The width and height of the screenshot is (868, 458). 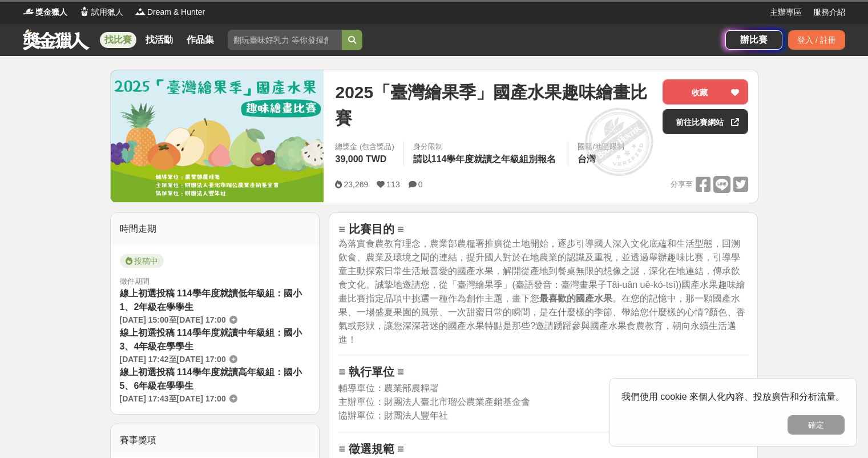 I want to click on div: 身分限制, so click(x=486, y=147).